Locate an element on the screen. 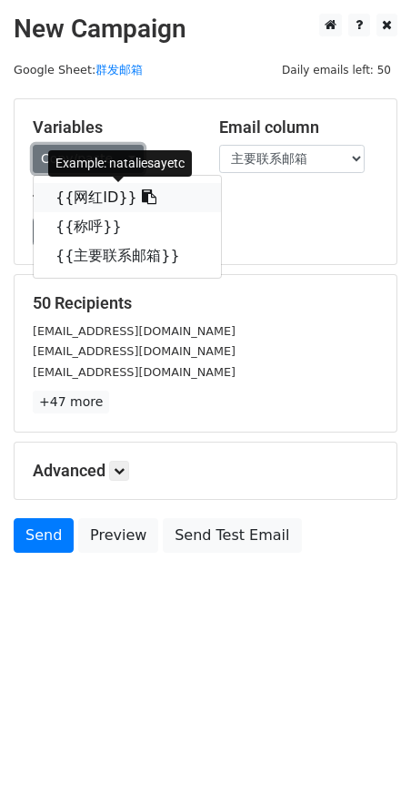 This screenshot has width=411, height=785. h5: Email column is located at coordinates (299, 127).